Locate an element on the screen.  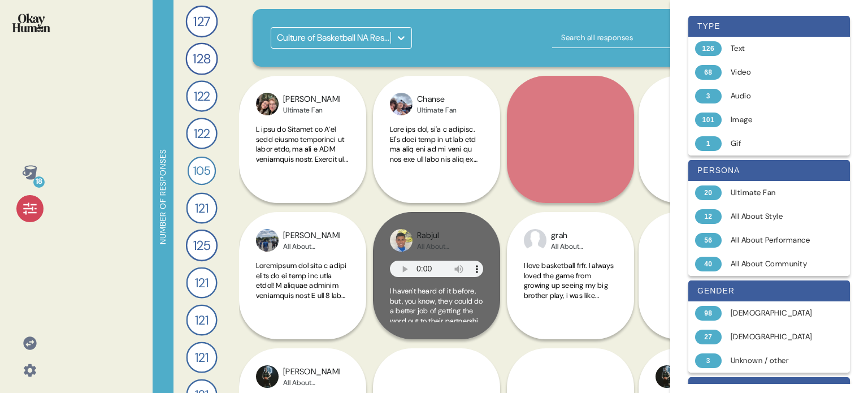
div: 101 is located at coordinates (708, 119).